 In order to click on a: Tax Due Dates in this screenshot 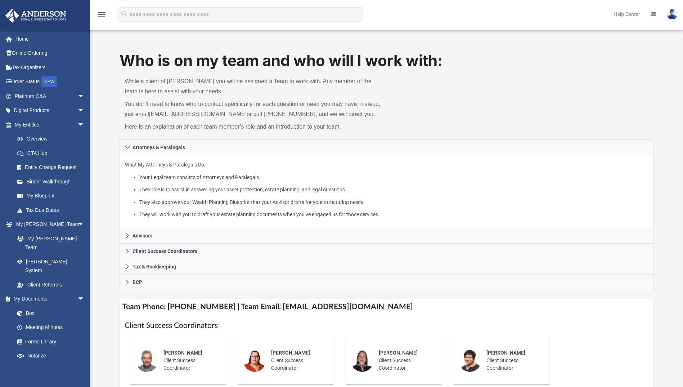, I will do `click(53, 210)`.